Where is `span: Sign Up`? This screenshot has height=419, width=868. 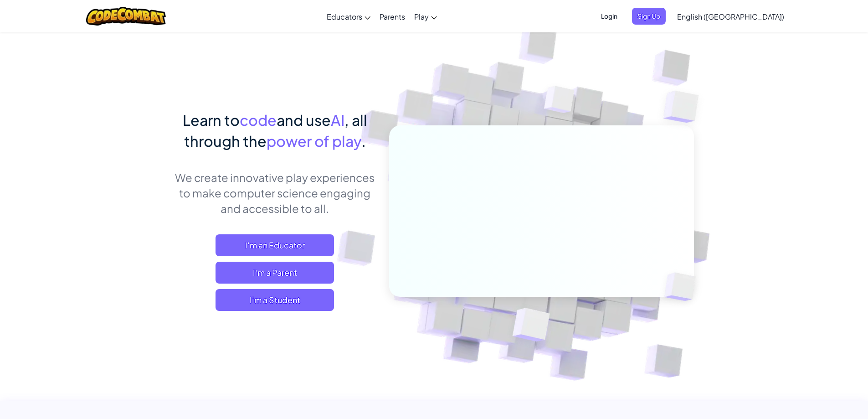 span: Sign Up is located at coordinates (649, 16).